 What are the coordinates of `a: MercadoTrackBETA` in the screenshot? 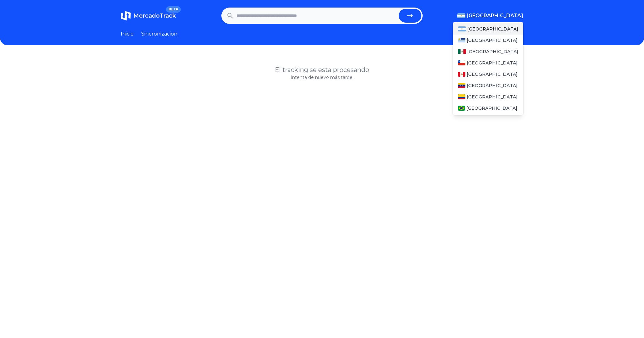 It's located at (148, 16).